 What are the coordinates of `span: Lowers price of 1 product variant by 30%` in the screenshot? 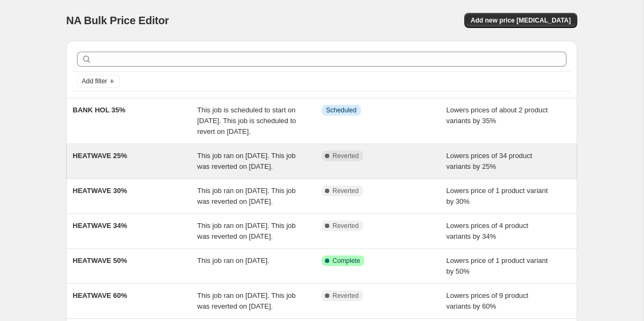 It's located at (497, 196).